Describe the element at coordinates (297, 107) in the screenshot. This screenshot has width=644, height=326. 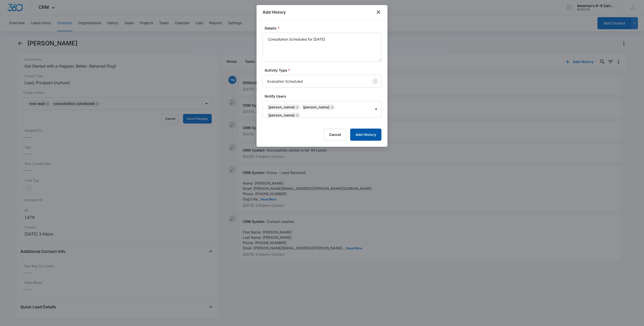
I see `div: Remove Ashley Utterback` at that location.